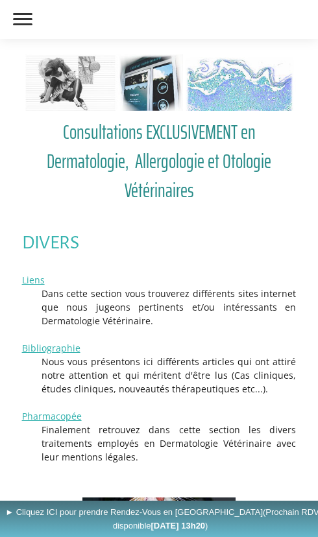 The width and height of the screenshot is (318, 537). I want to click on h1: DIVERS, so click(159, 243).